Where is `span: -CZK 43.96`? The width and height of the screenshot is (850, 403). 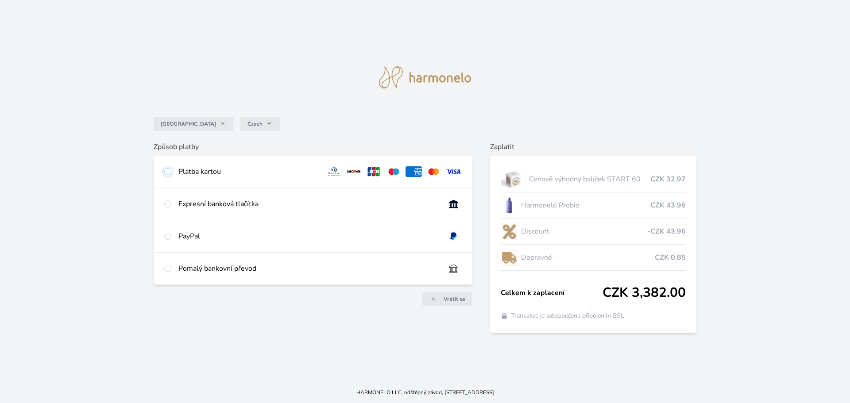 span: -CZK 43.96 is located at coordinates (666, 232).